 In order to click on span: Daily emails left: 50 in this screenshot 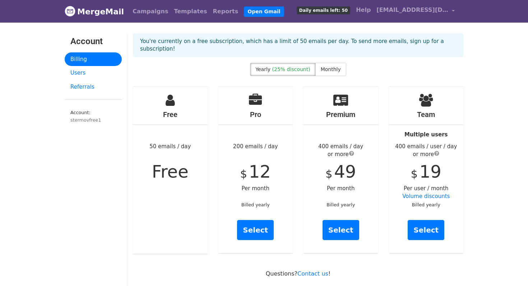, I will do `click(323, 10)`.